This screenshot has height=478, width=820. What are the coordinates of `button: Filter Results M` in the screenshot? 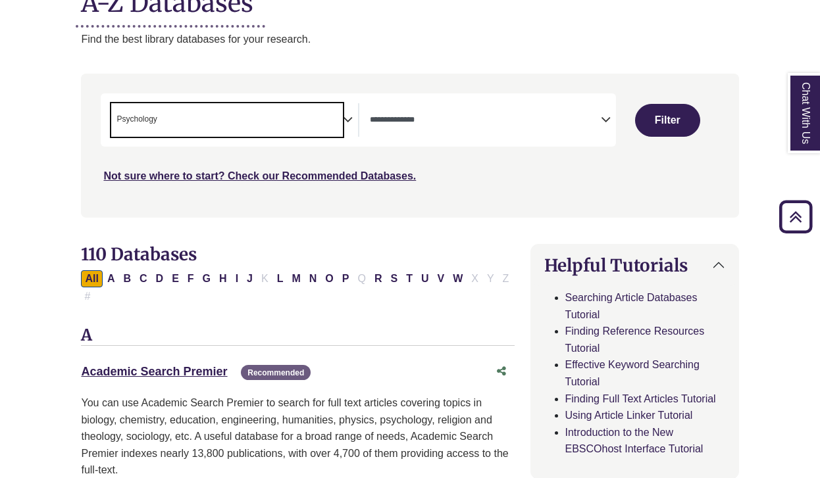 It's located at (295, 279).